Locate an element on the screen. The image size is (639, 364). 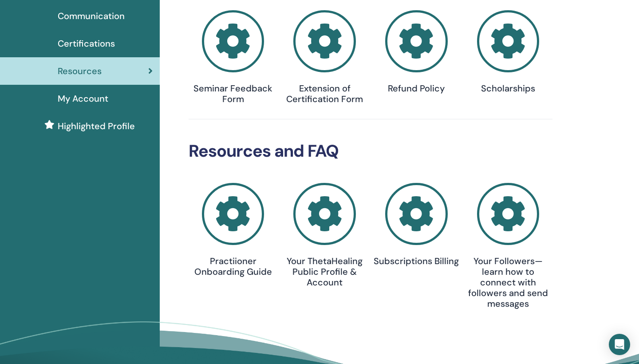
a: Subscriptions Billing is located at coordinates (416, 224).